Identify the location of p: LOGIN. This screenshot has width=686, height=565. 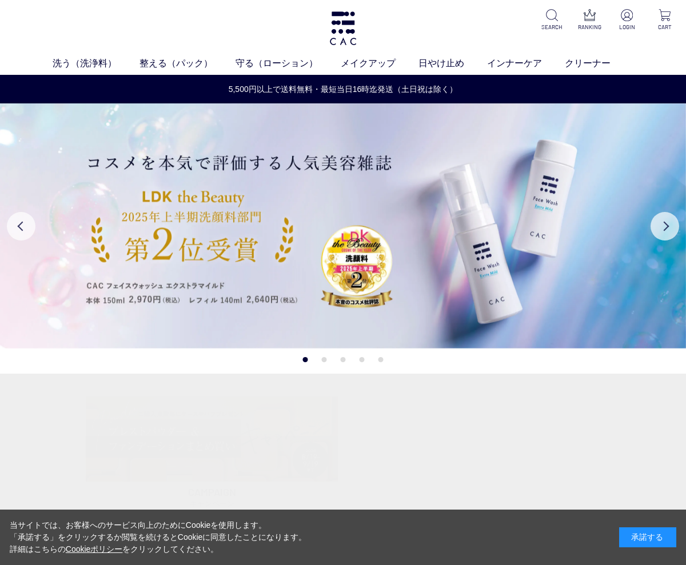
(627, 27).